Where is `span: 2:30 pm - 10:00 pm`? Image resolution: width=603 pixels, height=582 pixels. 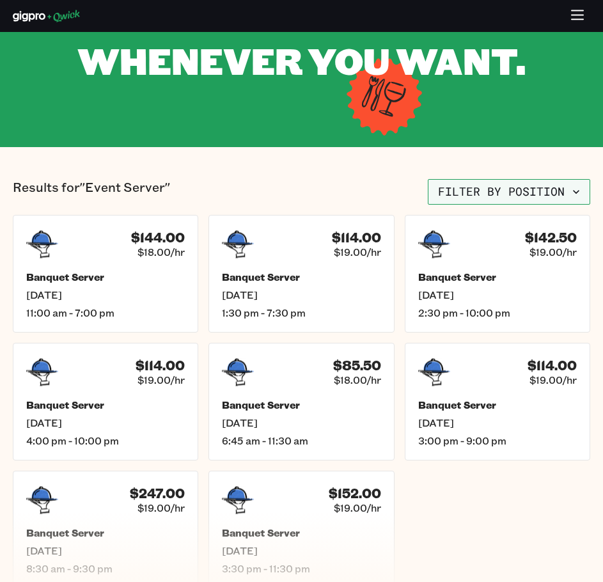
span: 2:30 pm - 10:00 pm is located at coordinates (497, 313).